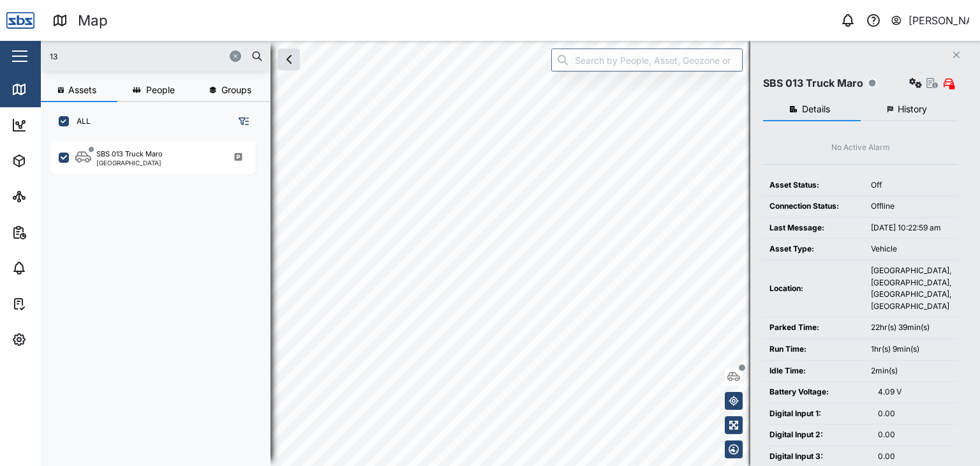 The height and width of the screenshot is (466, 980). What do you see at coordinates (912, 185) in the screenshot?
I see `div: Off` at bounding box center [912, 185].